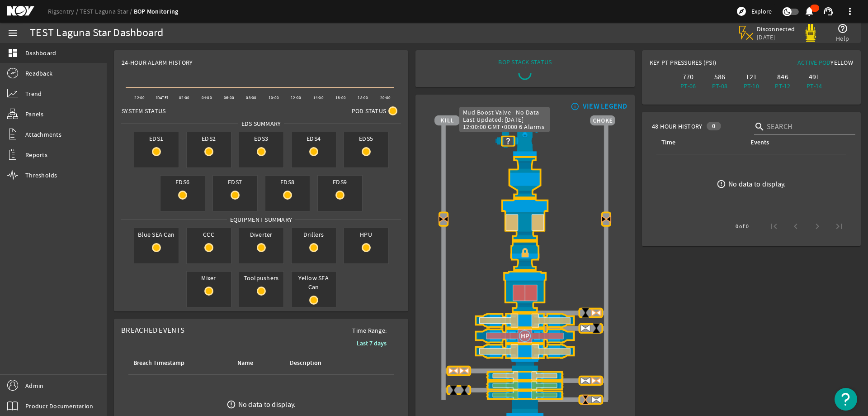 This screenshot has height=416, width=868. What do you see at coordinates (850, 11) in the screenshot?
I see `button: more_vert` at bounding box center [850, 11].